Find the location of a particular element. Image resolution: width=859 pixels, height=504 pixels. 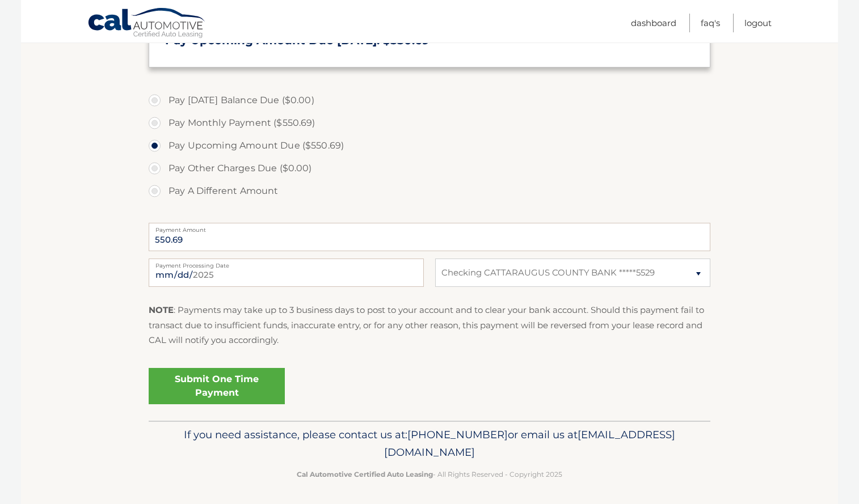

a: Submit One Time Payment is located at coordinates (216, 386).